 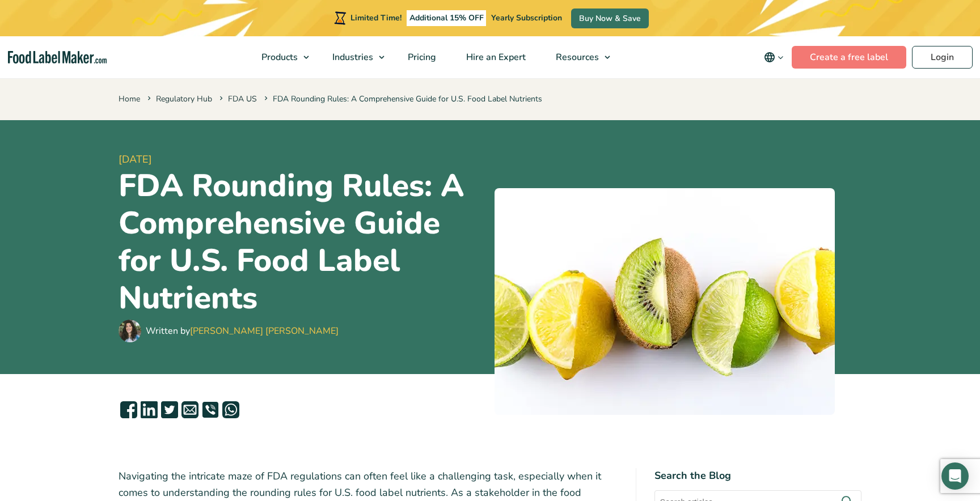 I want to click on h4: Search the Blog, so click(x=758, y=476).